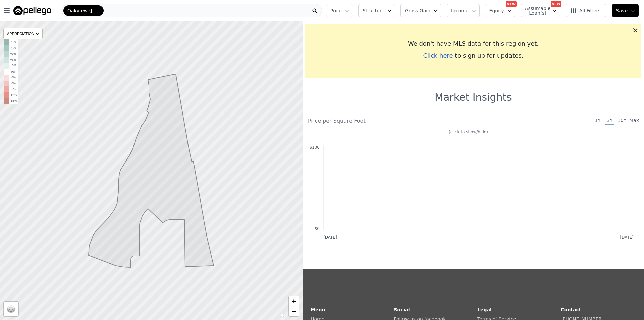 The width and height of the screenshot is (644, 320). Describe the element at coordinates (473, 44) in the screenshot. I see `div: We don't have MLS data for this region yet.` at that location.